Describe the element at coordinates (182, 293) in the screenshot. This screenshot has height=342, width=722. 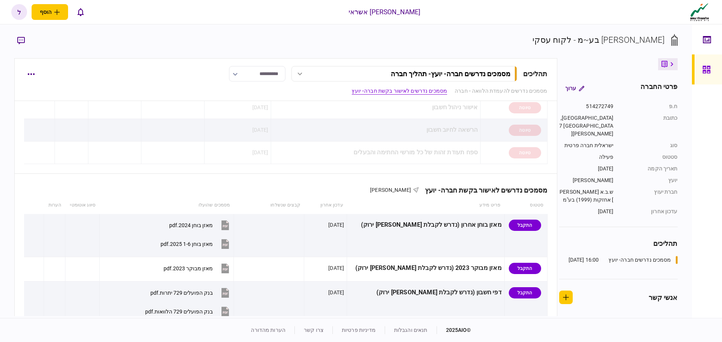
I see `div: בנק הפועלים 729 יתרות.pdf` at that location.